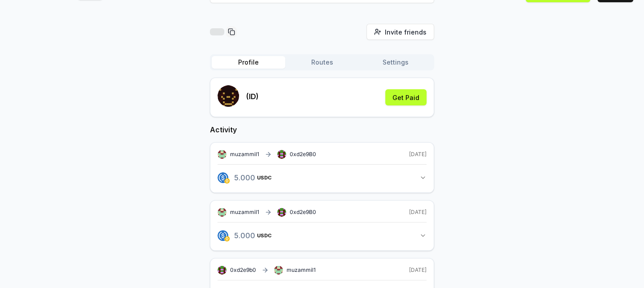  I want to click on h2: Activity, so click(322, 130).